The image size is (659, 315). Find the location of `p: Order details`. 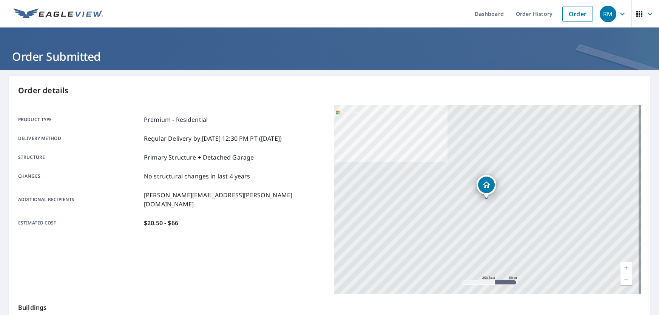

p: Order details is located at coordinates (329, 91).